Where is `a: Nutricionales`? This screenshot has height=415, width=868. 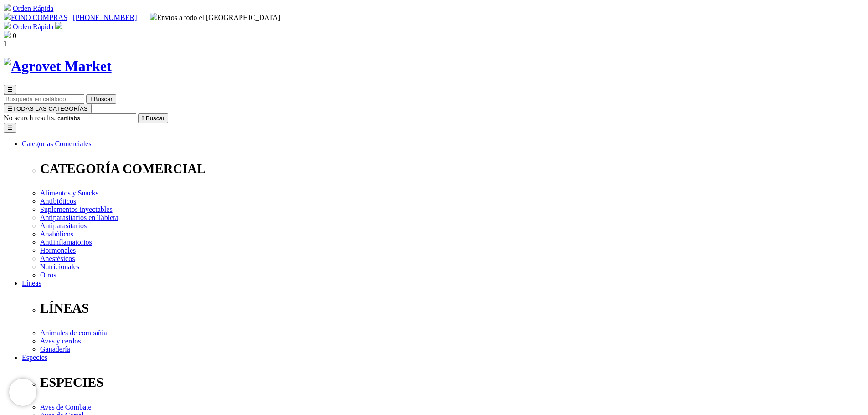 a: Nutricionales is located at coordinates (60, 266).